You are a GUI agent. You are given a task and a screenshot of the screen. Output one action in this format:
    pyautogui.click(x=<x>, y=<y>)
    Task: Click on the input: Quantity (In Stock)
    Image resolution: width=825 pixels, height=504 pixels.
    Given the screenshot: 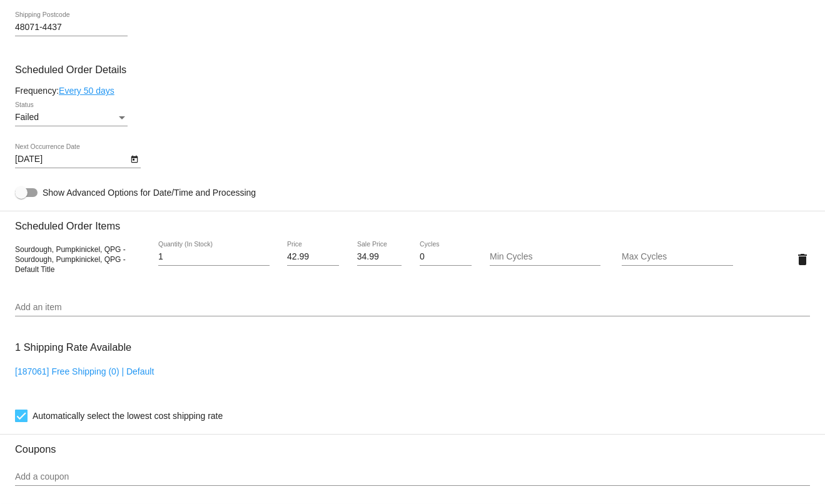 What is the action you would take?
    pyautogui.click(x=214, y=257)
    